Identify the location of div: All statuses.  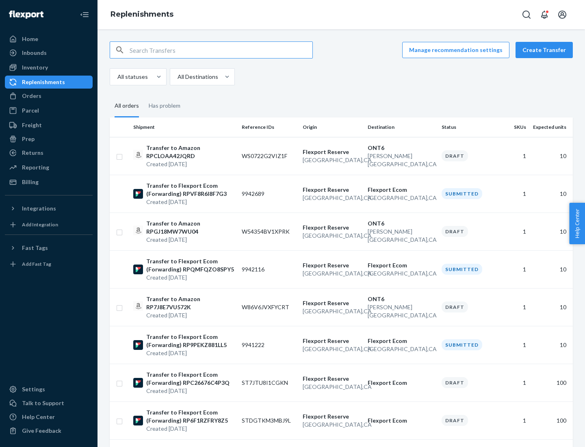
(132, 77).